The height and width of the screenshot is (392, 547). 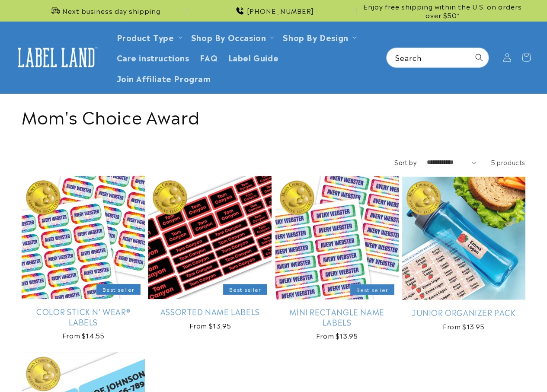 What do you see at coordinates (337, 316) in the screenshot?
I see `a: Mini Rectangle Name Labels` at bounding box center [337, 316].